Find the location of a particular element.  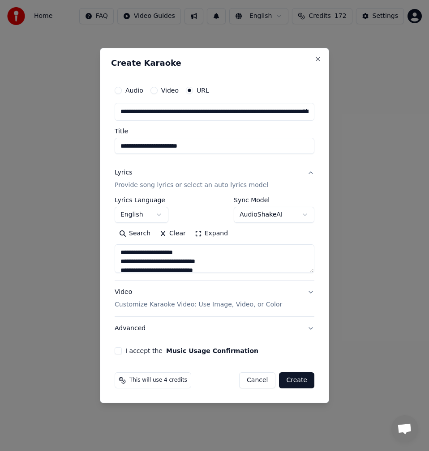

label: Video is located at coordinates (170, 90).